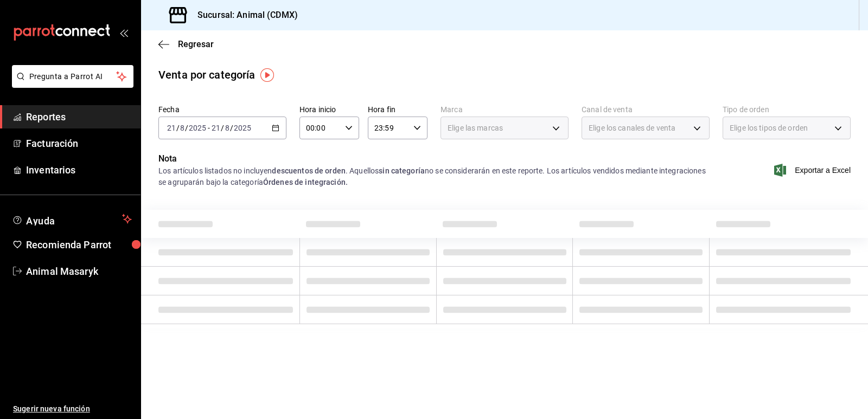 The width and height of the screenshot is (868, 419). What do you see at coordinates (813, 170) in the screenshot?
I see `button: Exportar a Excel` at bounding box center [813, 170].